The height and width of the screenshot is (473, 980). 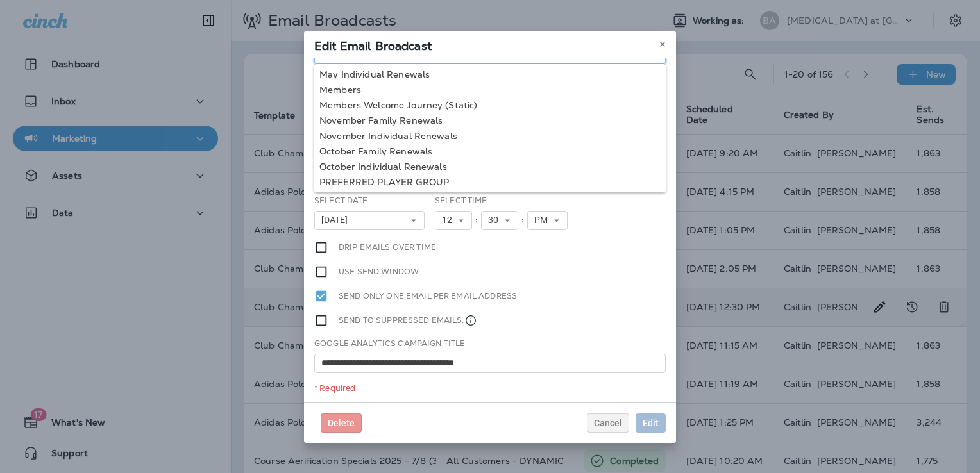 What do you see at coordinates (461, 201) in the screenshot?
I see `label: Select Time` at bounding box center [461, 201].